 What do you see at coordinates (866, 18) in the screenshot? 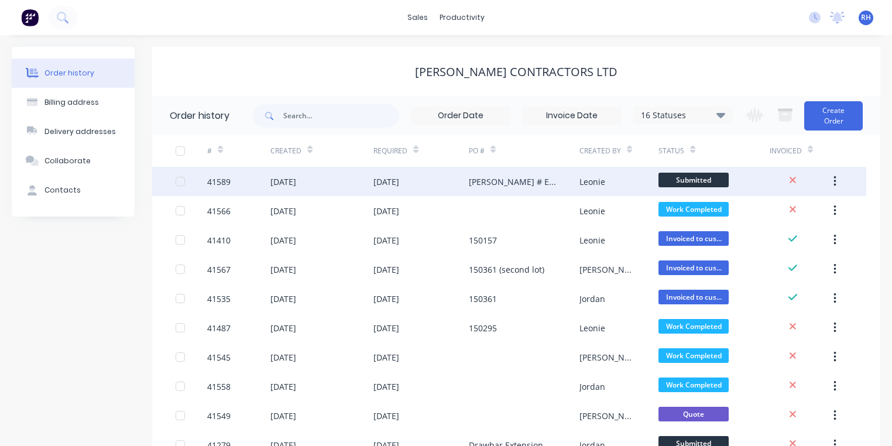
I see `span: RH` at bounding box center [866, 18].